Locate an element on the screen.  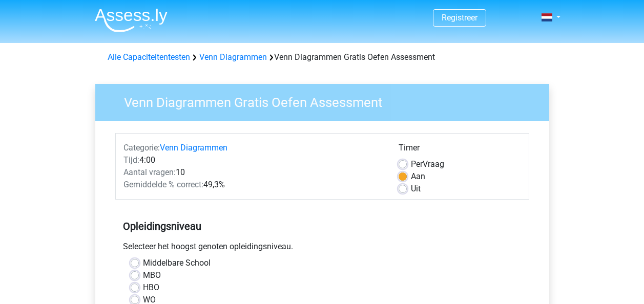
div: Timer is located at coordinates (460, 150).